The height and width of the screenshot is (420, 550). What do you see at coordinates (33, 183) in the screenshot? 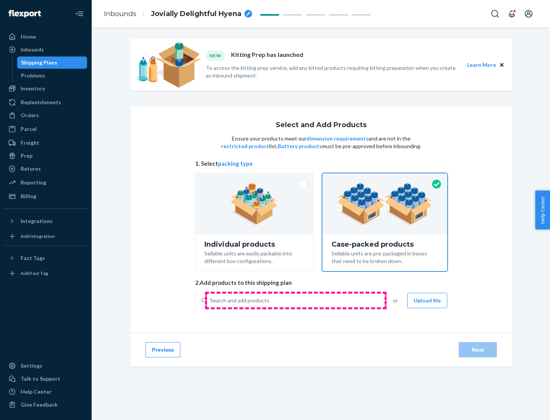
I see `div: Reporting` at bounding box center [33, 183].